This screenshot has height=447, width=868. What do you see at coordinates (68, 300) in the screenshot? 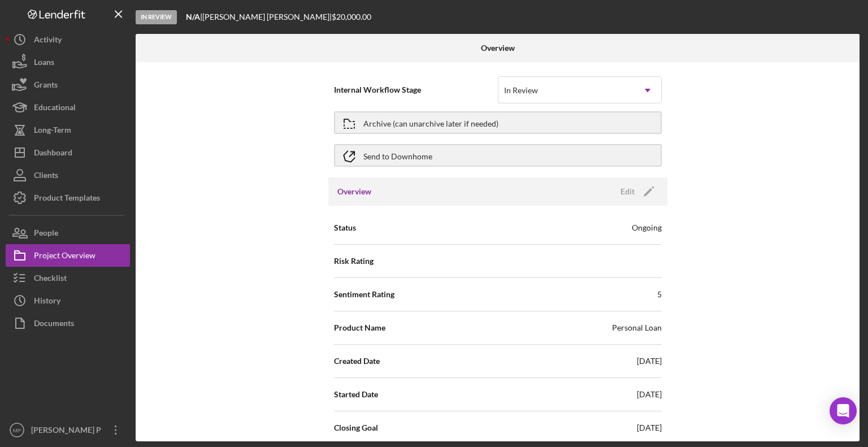
I see `button: History` at bounding box center [68, 300].